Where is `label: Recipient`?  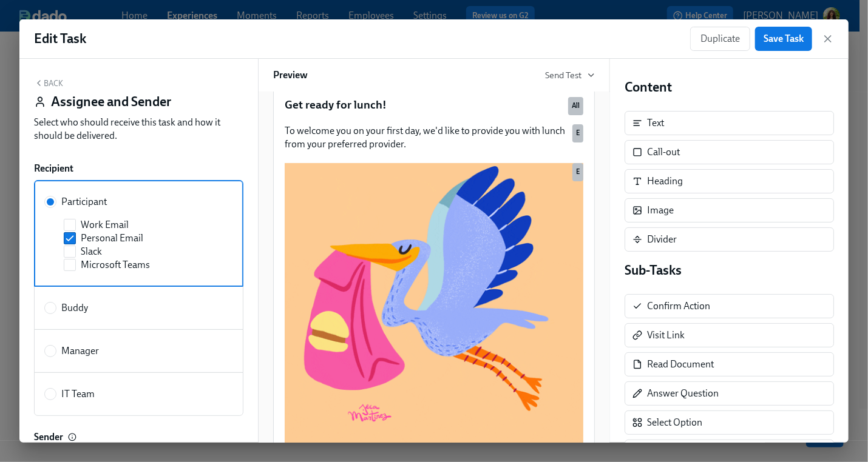 label: Recipient is located at coordinates (54, 168).